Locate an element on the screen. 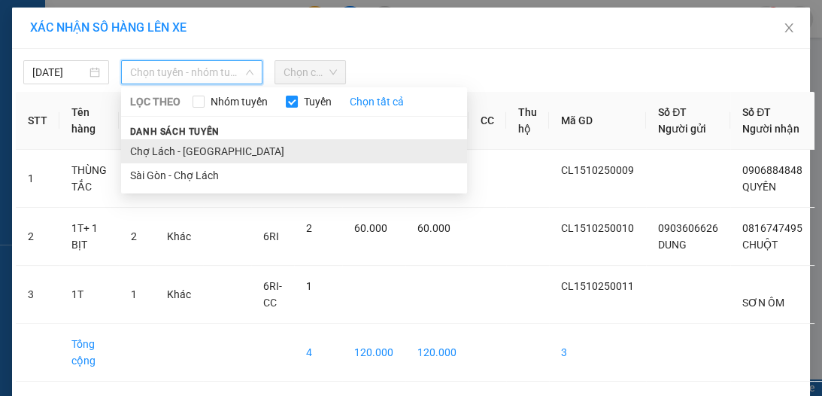 Image resolution: width=822 pixels, height=396 pixels. span: down is located at coordinates (250, 72).